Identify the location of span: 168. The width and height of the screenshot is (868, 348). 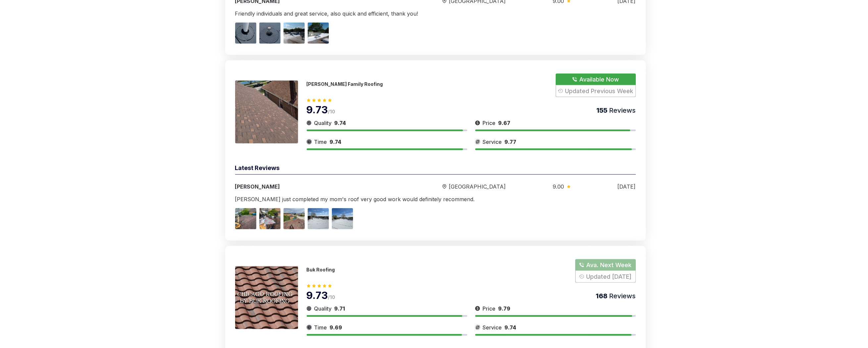
(602, 296).